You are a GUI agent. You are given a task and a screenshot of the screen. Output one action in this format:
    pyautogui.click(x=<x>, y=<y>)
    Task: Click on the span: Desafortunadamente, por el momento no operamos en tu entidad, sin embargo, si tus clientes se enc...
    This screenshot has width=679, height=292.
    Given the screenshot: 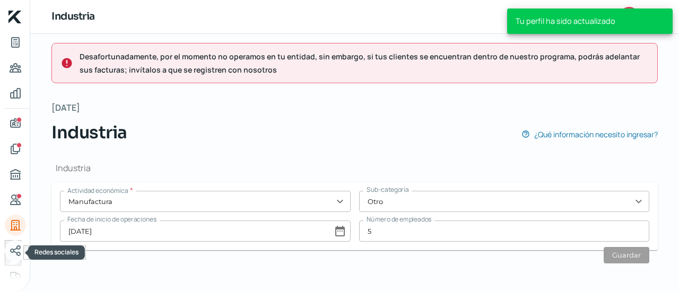 What is the action you would take?
    pyautogui.click(x=364, y=63)
    